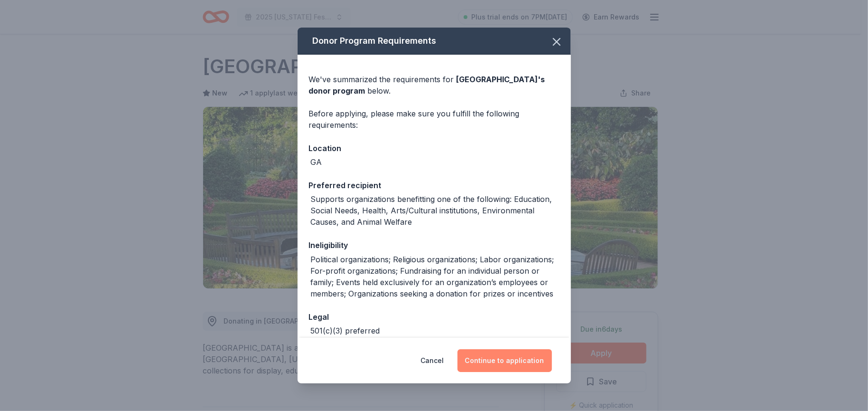 This screenshot has width=868, height=411. I want to click on div: 501(c)(3) preferred, so click(345, 331).